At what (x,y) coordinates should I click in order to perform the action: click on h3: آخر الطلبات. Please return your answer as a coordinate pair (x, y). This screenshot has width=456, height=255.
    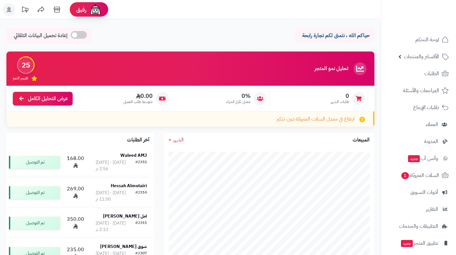
    Looking at the image, I should click on (138, 140).